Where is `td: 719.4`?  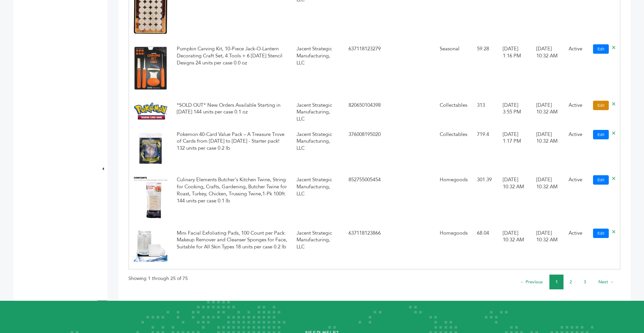 td: 719.4 is located at coordinates (485, 149).